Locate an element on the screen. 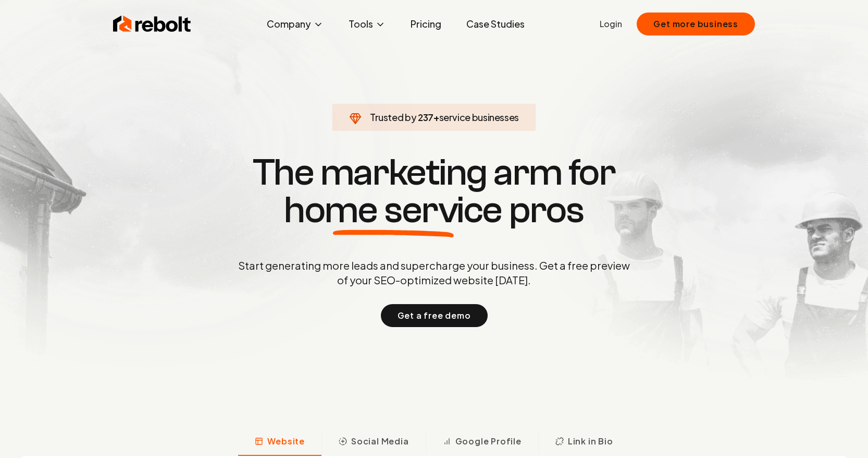  span: 237 is located at coordinates (426, 117).